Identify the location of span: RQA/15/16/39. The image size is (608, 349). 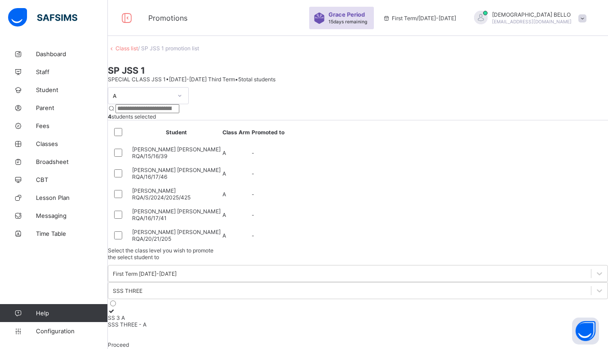
(150, 156).